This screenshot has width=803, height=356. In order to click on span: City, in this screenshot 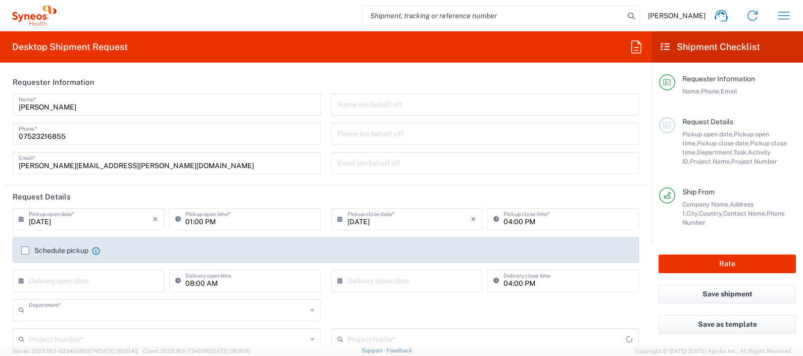, I will do `click(693, 213)`.